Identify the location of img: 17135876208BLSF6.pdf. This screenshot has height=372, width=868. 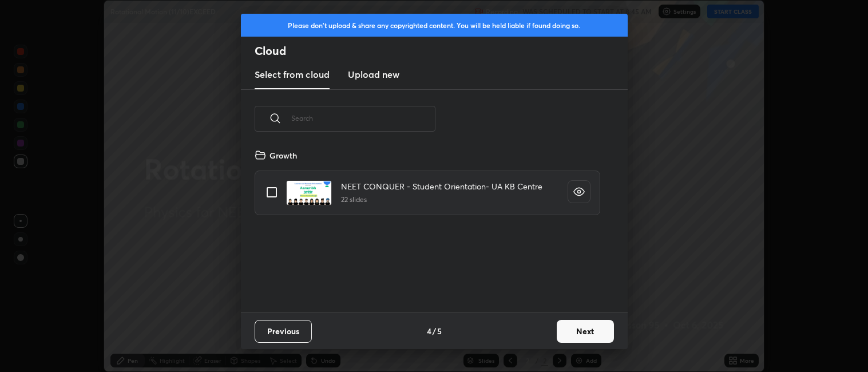
(309, 193).